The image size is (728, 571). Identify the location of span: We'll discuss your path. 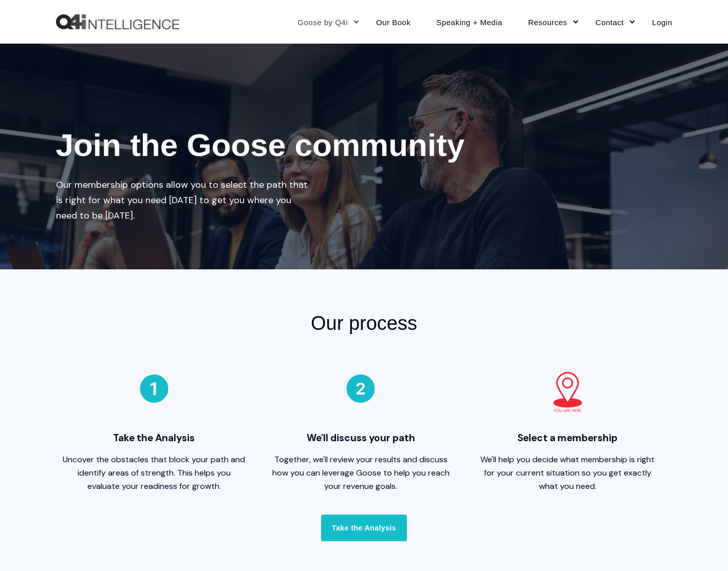
(360, 442).